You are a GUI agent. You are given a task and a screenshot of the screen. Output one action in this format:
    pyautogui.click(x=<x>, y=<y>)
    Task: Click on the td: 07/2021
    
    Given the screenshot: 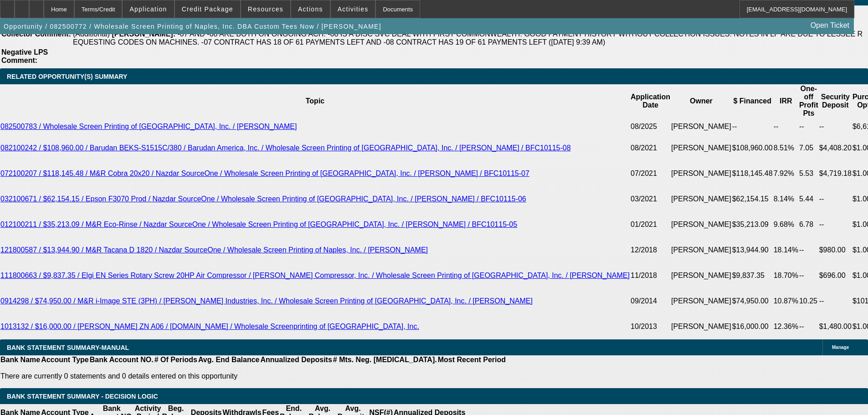 What is the action you would take?
    pyautogui.click(x=650, y=173)
    